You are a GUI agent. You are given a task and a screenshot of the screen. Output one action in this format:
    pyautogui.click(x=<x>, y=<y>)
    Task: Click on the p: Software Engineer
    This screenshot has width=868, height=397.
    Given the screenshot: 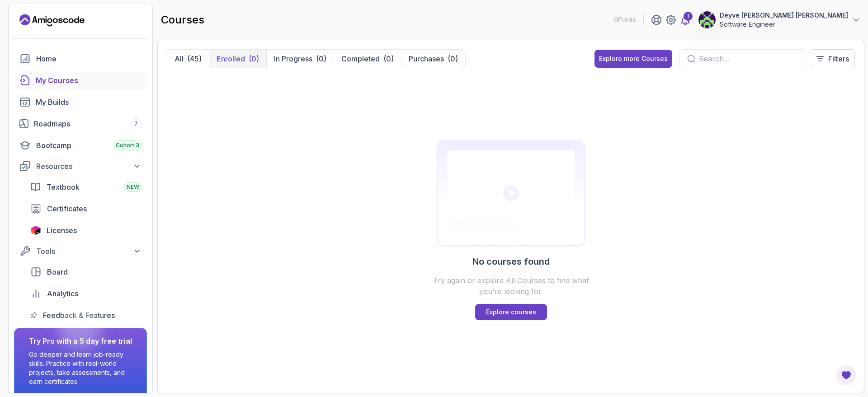 What is the action you would take?
    pyautogui.click(x=784, y=24)
    